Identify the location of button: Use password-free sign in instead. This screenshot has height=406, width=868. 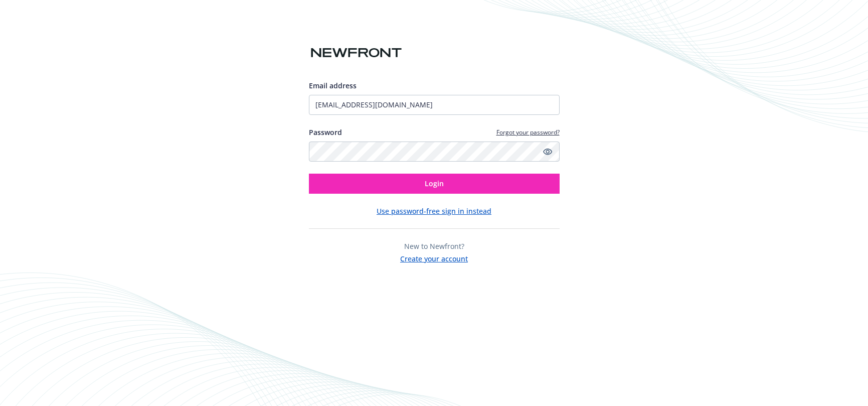
(434, 211).